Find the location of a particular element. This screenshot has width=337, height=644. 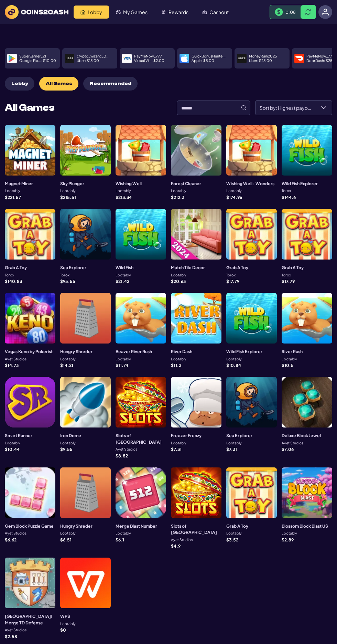

p: Google Pla... : $ 10.00 is located at coordinates (38, 61).